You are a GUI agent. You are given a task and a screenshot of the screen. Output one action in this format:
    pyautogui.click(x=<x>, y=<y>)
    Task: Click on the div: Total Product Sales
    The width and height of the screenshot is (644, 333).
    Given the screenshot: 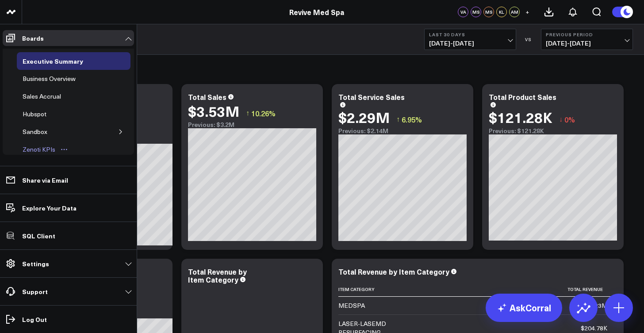 What is the action you would take?
    pyautogui.click(x=522, y=97)
    